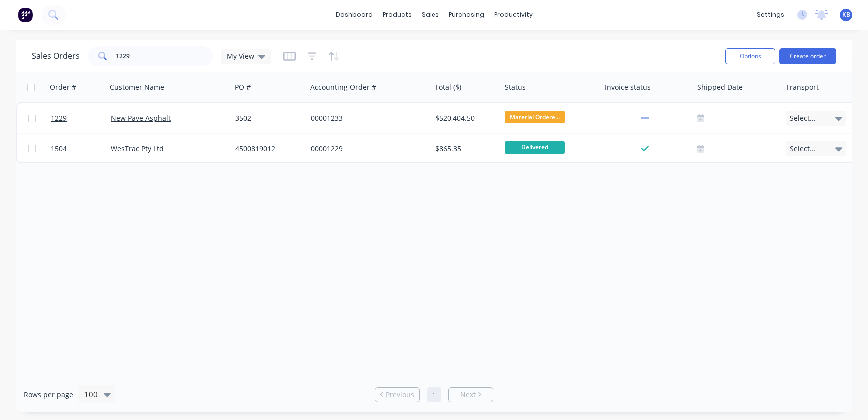 The width and height of the screenshot is (868, 420). Describe the element at coordinates (81, 149) in the screenshot. I see `a: 1504` at that location.